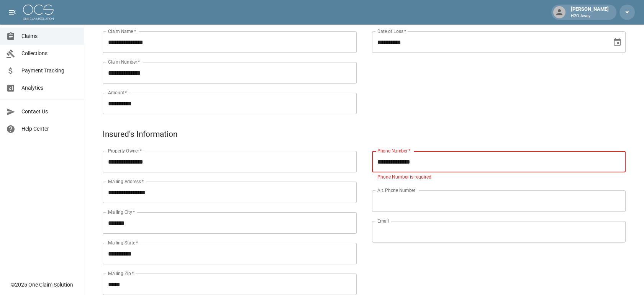  I want to click on span: Claims, so click(49, 36).